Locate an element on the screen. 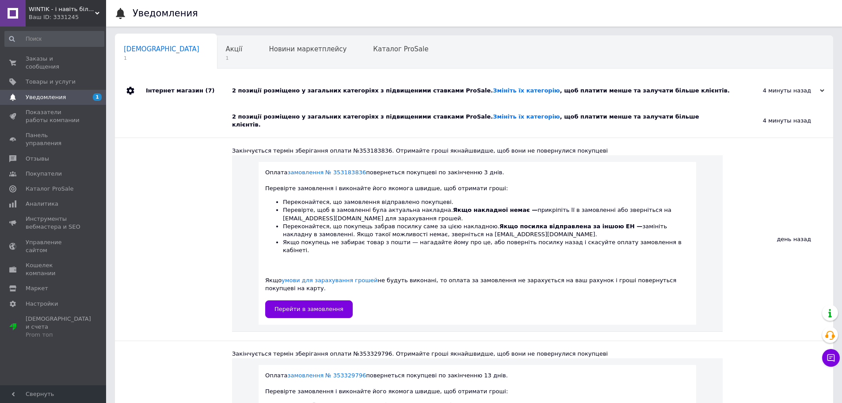 Image resolution: width=842 pixels, height=403 pixels. span: Акції is located at coordinates (234, 49).